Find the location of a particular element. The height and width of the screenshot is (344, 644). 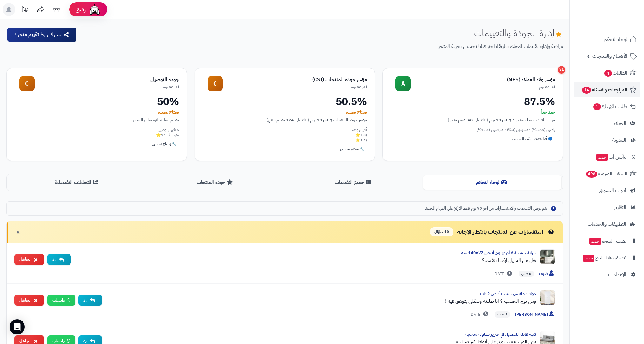

span: يتم عرض التقييمات والاستفسارات من آخر 90 يوم فقط للتركيز على المهام الحديثة is located at coordinates (485, 208).